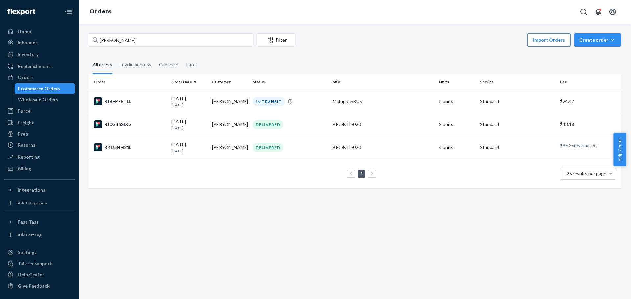 This screenshot has height=299, width=631. I want to click on div: Billing, so click(24, 169).